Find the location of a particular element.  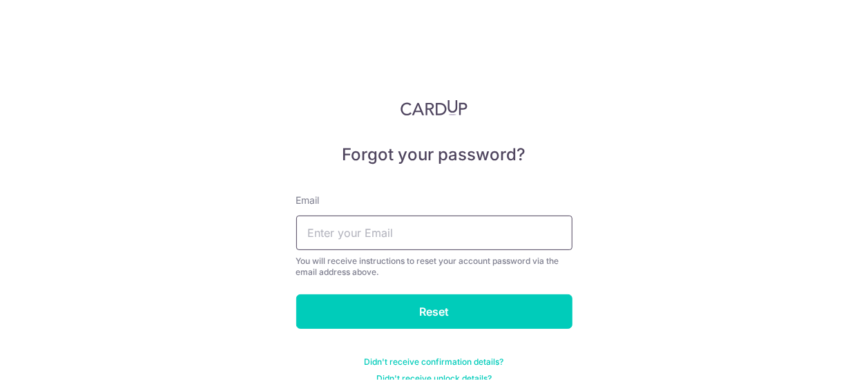

input: Enter your Email is located at coordinates (434, 233).